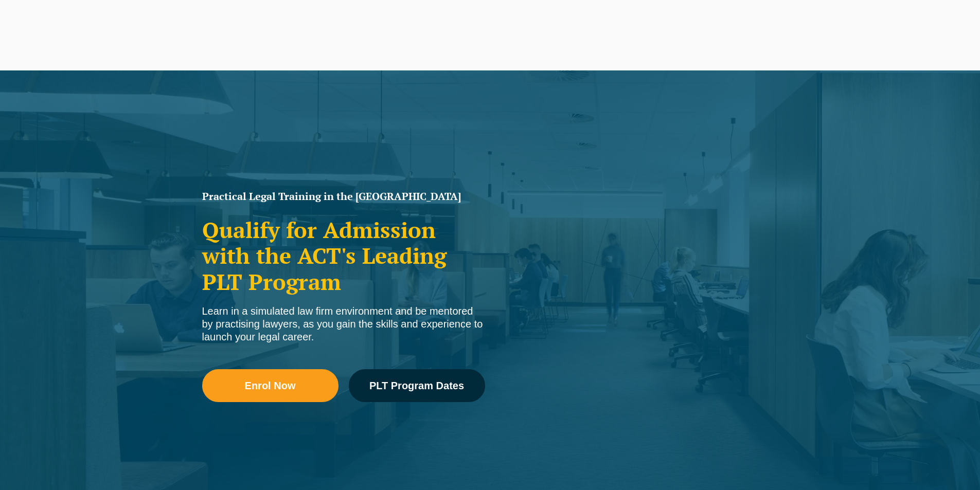  Describe the element at coordinates (417, 386) in the screenshot. I see `a: PLT Program Dates` at that location.